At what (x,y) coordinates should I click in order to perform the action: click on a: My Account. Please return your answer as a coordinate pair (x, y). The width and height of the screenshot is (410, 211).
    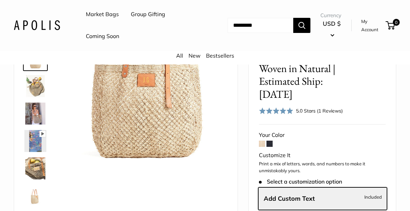
    Looking at the image, I should click on (372, 25).